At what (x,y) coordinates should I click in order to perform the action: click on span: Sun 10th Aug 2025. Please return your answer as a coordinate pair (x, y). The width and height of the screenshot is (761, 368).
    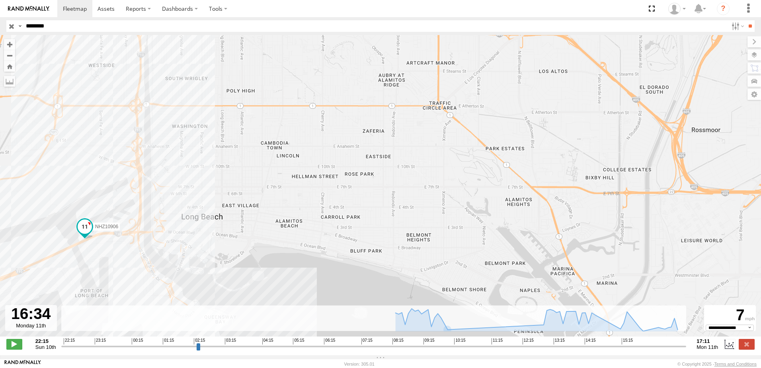
    Looking at the image, I should click on (46, 347).